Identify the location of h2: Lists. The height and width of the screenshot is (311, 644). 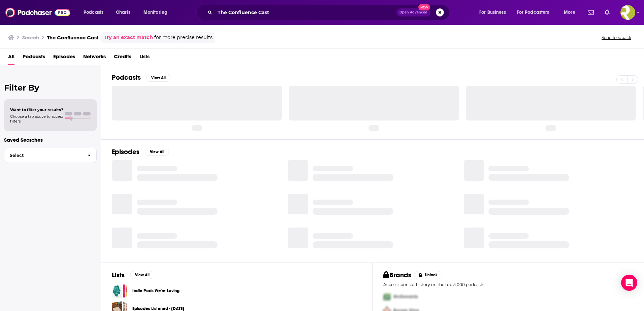
(118, 276).